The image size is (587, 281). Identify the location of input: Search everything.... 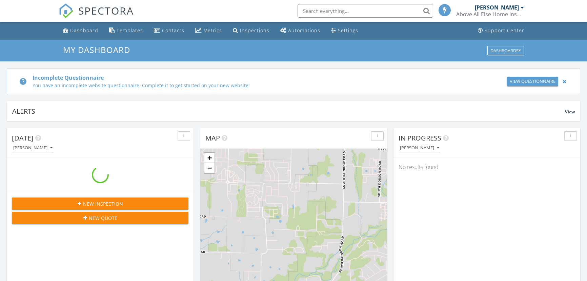
(366, 11).